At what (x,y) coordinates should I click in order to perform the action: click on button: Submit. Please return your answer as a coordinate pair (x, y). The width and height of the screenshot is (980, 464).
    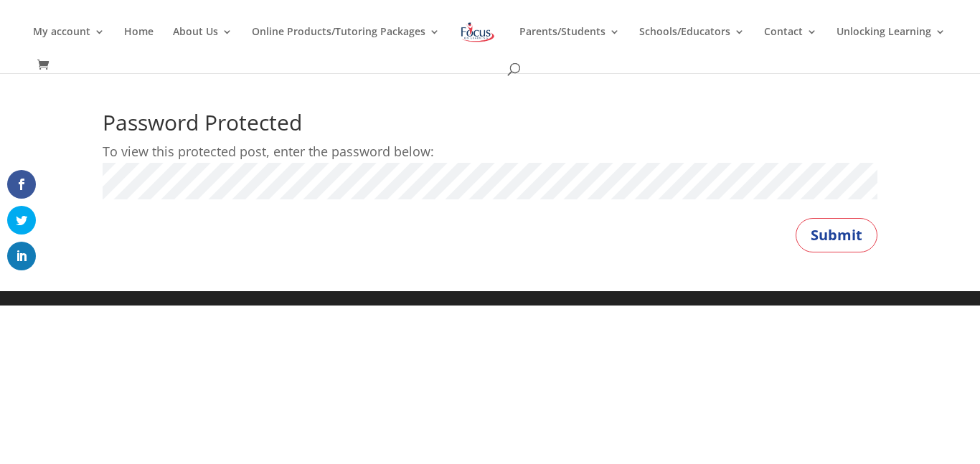
    Looking at the image, I should click on (837, 235).